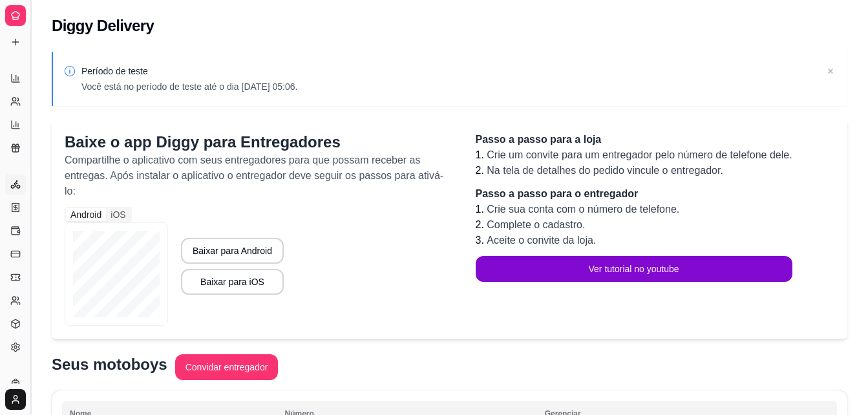 The image size is (868, 415). I want to click on button: Baixar para Android, so click(232, 251).